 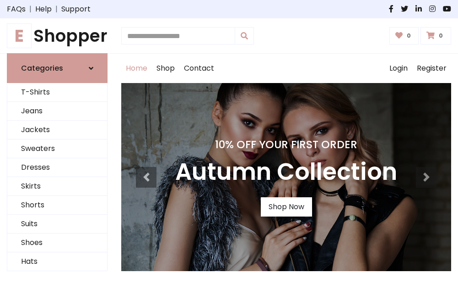 I want to click on a: Home, so click(x=136, y=68).